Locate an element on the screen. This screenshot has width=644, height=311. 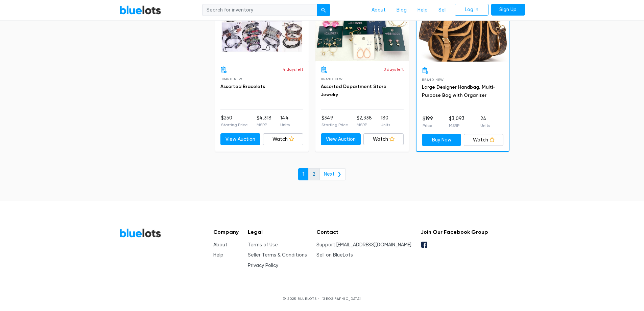
a: Buy Now is located at coordinates (442, 140).